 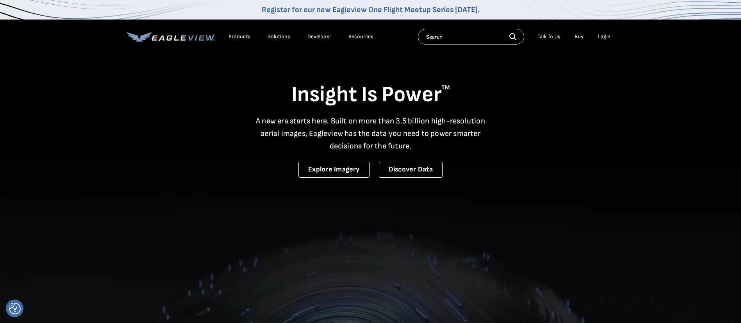 What do you see at coordinates (279, 37) in the screenshot?
I see `div: Solutions` at bounding box center [279, 37].